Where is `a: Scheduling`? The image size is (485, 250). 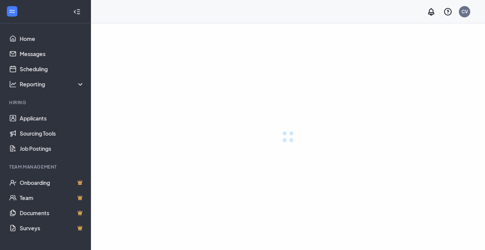
a: Scheduling is located at coordinates (52, 69).